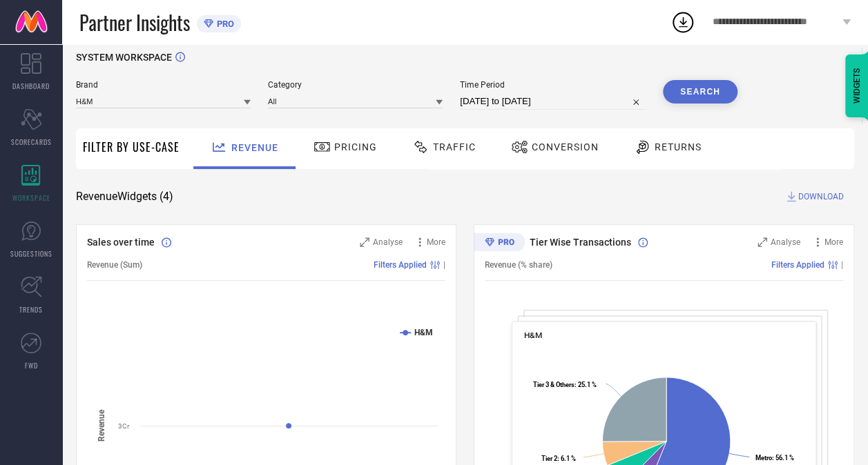  Describe the element at coordinates (255, 148) in the screenshot. I see `span: Revenue` at that location.